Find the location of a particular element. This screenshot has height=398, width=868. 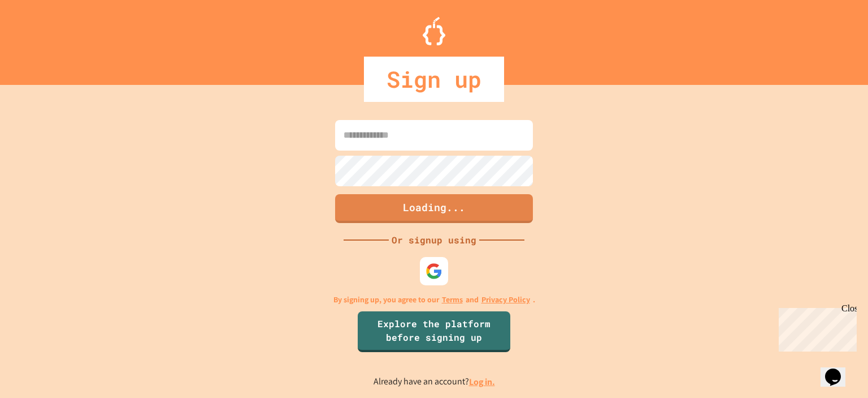

div: Sign up is located at coordinates (434, 79).